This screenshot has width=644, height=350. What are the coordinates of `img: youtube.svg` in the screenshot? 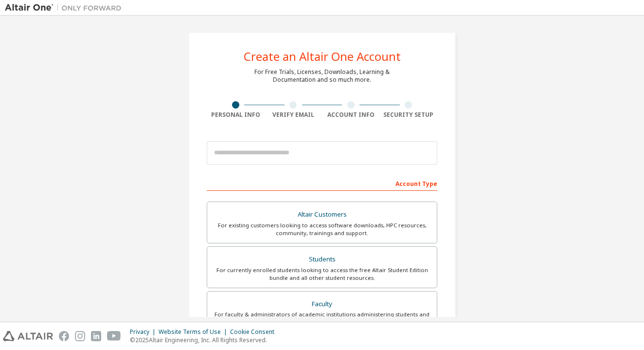 It's located at (114, 336).